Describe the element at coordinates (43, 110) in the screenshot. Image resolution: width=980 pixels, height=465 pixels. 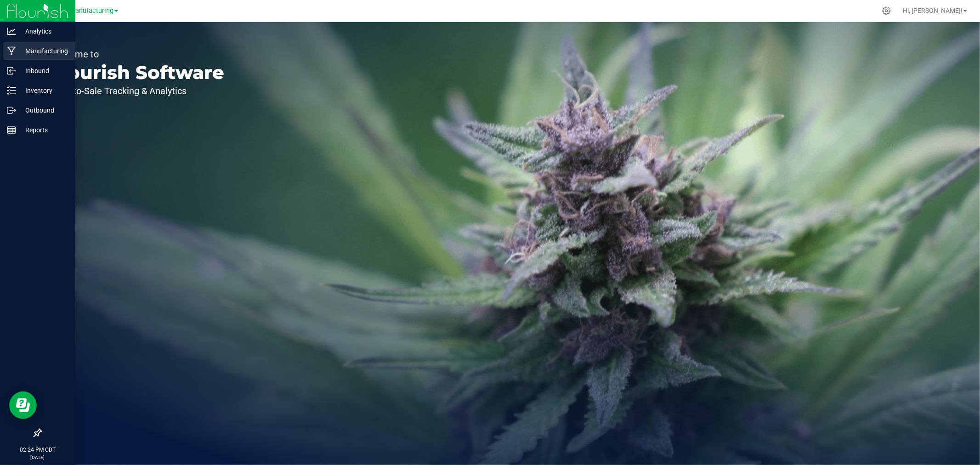
I see `p: Outbound` at that location.